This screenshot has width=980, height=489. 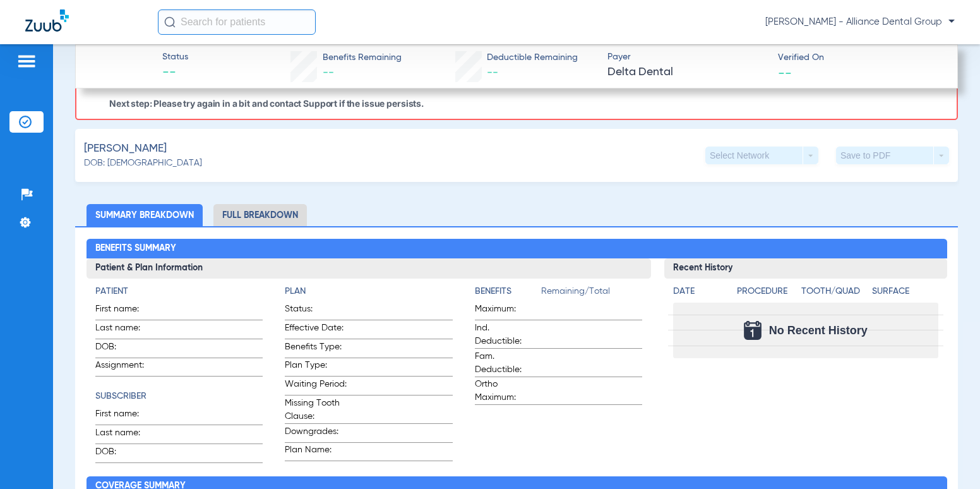 What do you see at coordinates (533, 57) in the screenshot?
I see `span: Deductible Remaining` at bounding box center [533, 57].